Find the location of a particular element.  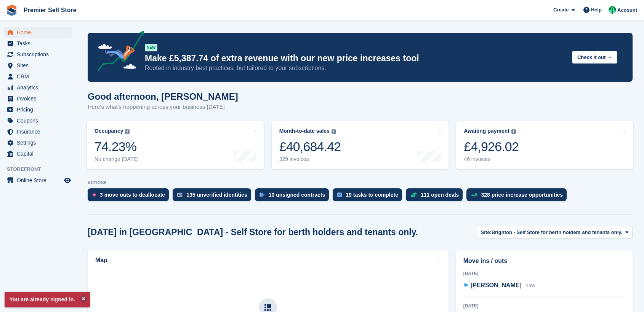

span: Sites is located at coordinates (40, 65).